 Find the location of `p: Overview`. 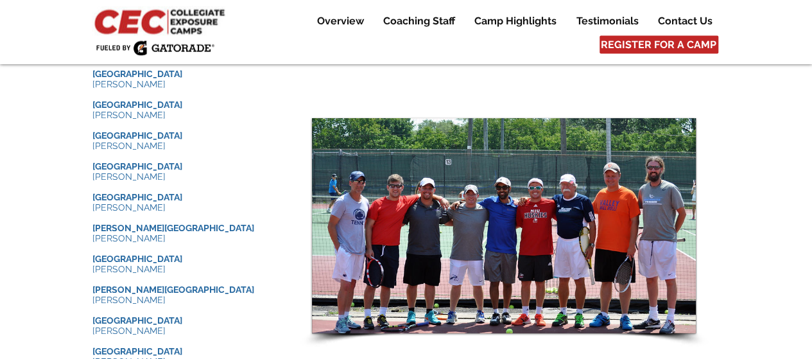

p: Overview is located at coordinates (340, 21).